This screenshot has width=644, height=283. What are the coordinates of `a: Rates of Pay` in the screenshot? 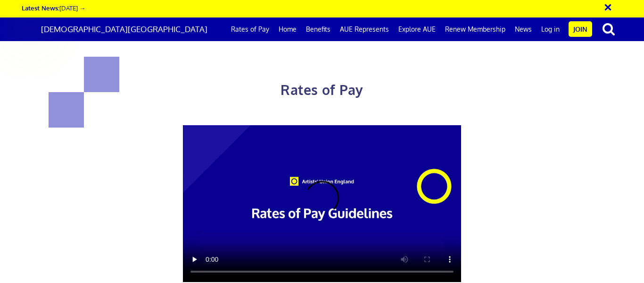 It's located at (250, 29).